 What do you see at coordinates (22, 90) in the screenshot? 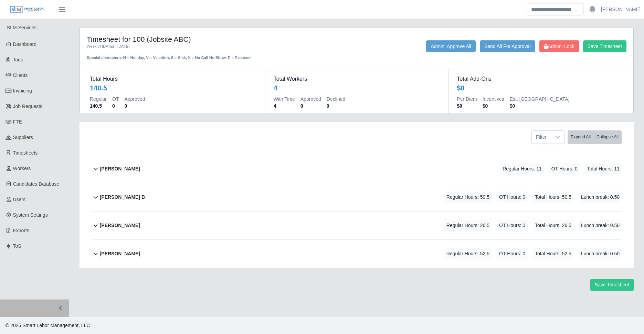
I see `span: Invoicing` at bounding box center [22, 90].